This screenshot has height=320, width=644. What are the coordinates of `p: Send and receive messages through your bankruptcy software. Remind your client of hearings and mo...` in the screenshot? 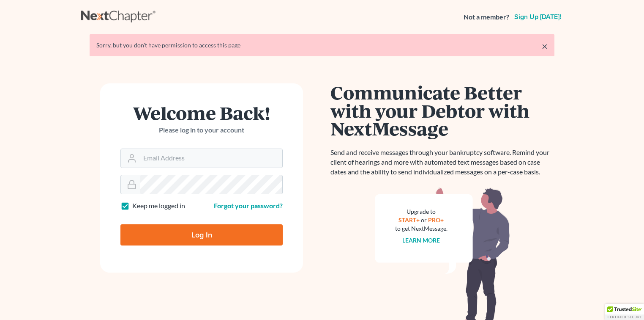 It's located at (442, 162).